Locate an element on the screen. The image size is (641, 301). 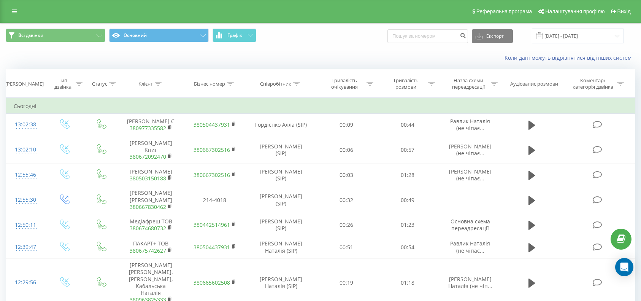
td: 00:32 is located at coordinates (346, 200).